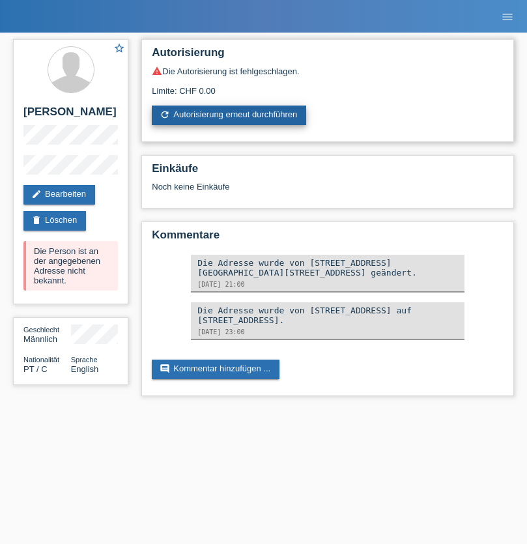  What do you see at coordinates (508, 16) in the screenshot?
I see `a: menu` at bounding box center [508, 16].